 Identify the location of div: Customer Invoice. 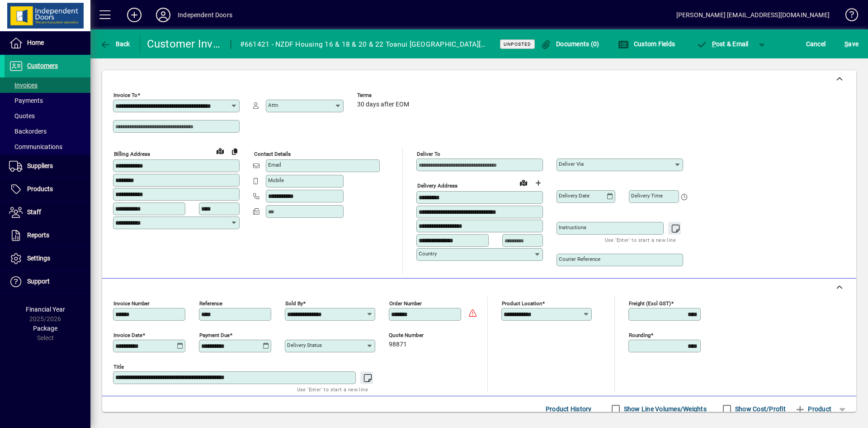
(184, 44).